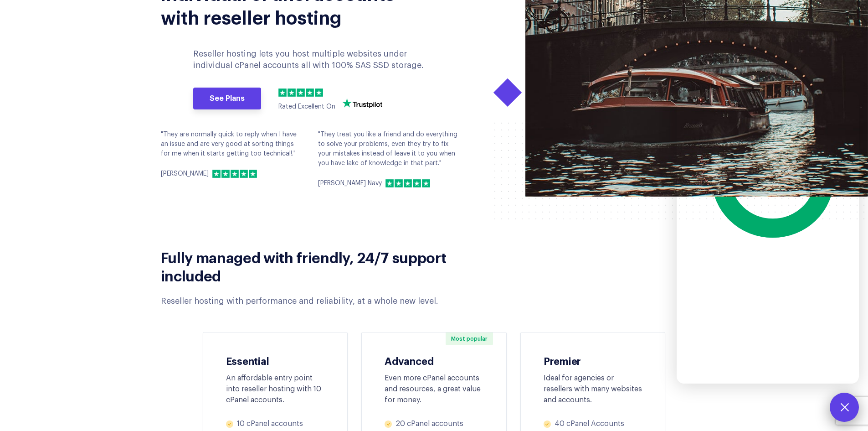 The image size is (868, 431). Describe the element at coordinates (593, 389) in the screenshot. I see `div: Ideal for agencies or resellers with many websites and accounts.` at that location.